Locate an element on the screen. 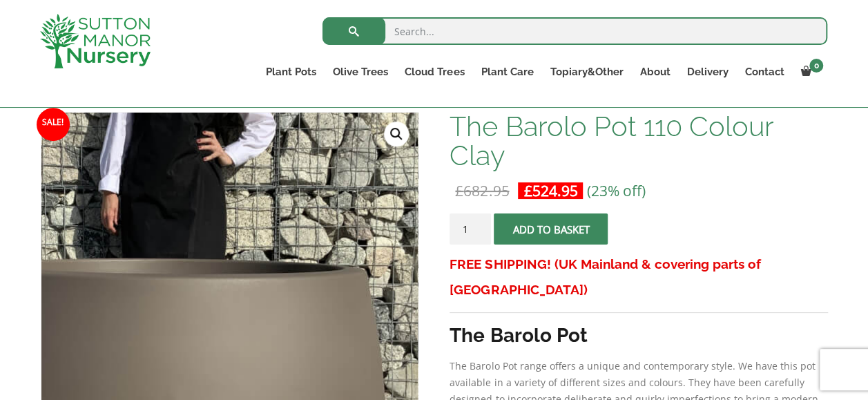 The height and width of the screenshot is (400, 868). a: About is located at coordinates (655, 72).